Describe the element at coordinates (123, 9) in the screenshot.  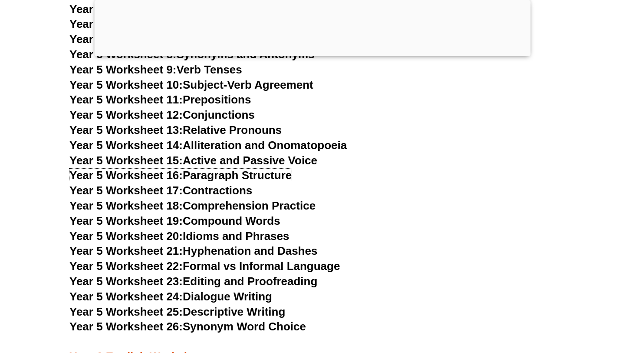
I see `span: Year 5 Worksheet 5:` at that location.